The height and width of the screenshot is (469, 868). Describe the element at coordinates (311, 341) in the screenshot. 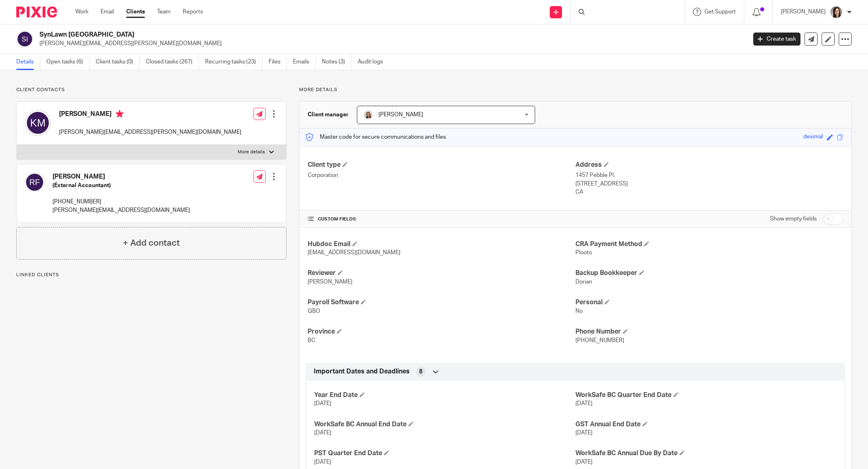

I see `span: BC` at that location.